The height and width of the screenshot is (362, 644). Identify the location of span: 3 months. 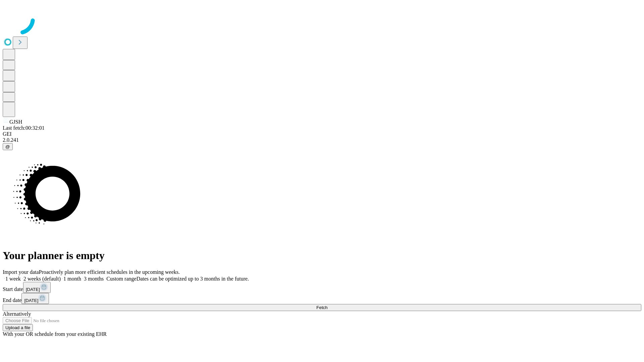
(93, 279).